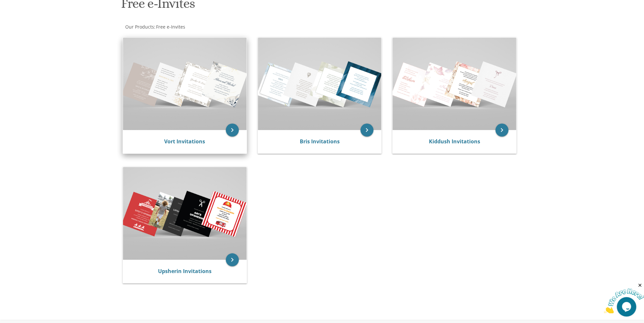 The image size is (644, 323). I want to click on span: Free e-Invites, so click(171, 27).